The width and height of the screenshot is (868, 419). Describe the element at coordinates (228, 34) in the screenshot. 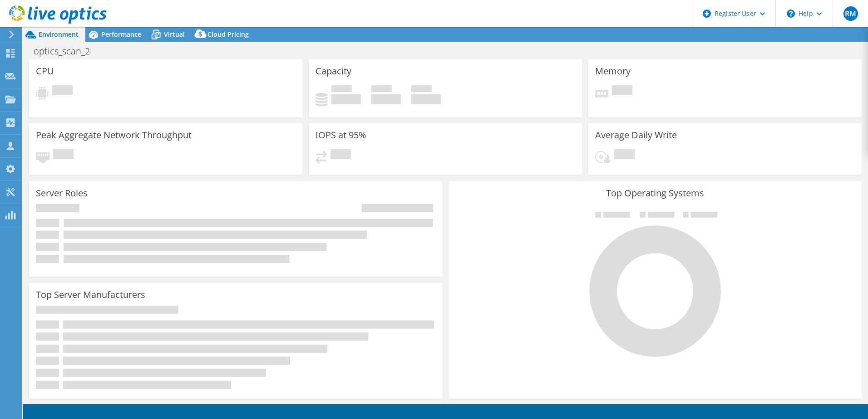

I see `span: Cloud Pricing` at that location.